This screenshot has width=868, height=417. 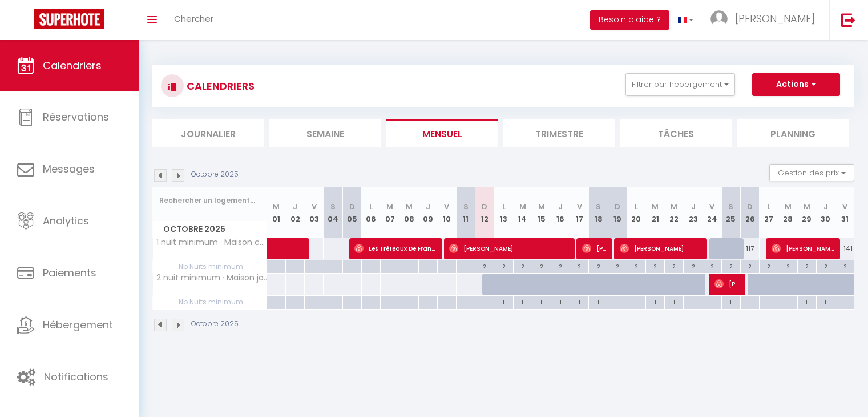 What do you see at coordinates (211, 278) in the screenshot?
I see `span: 2 nuit minimum · Maison jardin 8 pers. 4 chambres` at bounding box center [211, 278].